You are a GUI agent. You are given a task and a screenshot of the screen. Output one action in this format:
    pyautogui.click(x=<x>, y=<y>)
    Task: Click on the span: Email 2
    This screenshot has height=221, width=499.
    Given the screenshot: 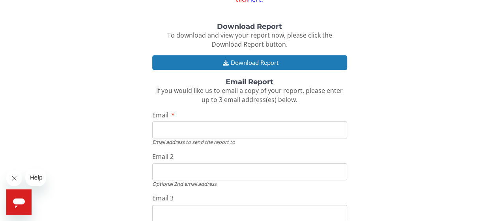 What is the action you would take?
    pyautogui.click(x=163, y=156)
    